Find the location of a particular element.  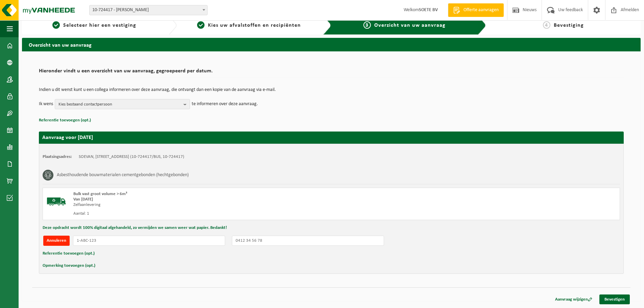

p: Indien u dit wenst kunt u een collega informeren over deze aanvraag, die ontvangt dan een kopie v... is located at coordinates (332, 90).